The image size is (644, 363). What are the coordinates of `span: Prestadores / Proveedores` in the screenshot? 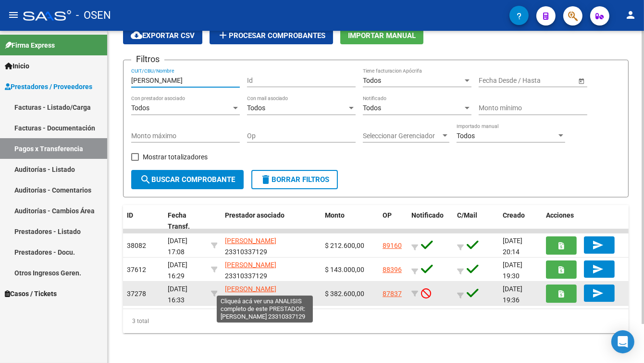 It's located at (49, 86).